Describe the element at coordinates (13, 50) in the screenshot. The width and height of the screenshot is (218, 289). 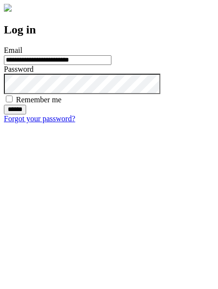
I see `label: Email` at that location.